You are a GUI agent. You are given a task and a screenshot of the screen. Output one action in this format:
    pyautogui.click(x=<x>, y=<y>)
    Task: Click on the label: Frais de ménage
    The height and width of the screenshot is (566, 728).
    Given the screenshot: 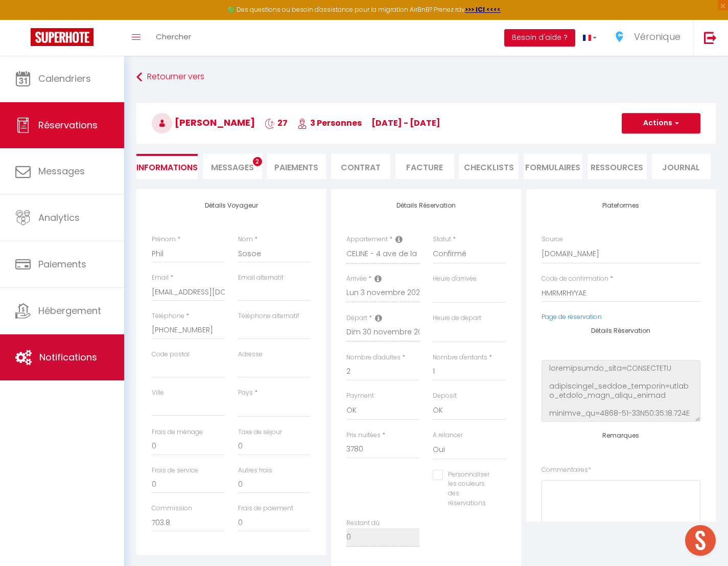 What is the action you would take?
    pyautogui.click(x=178, y=432)
    